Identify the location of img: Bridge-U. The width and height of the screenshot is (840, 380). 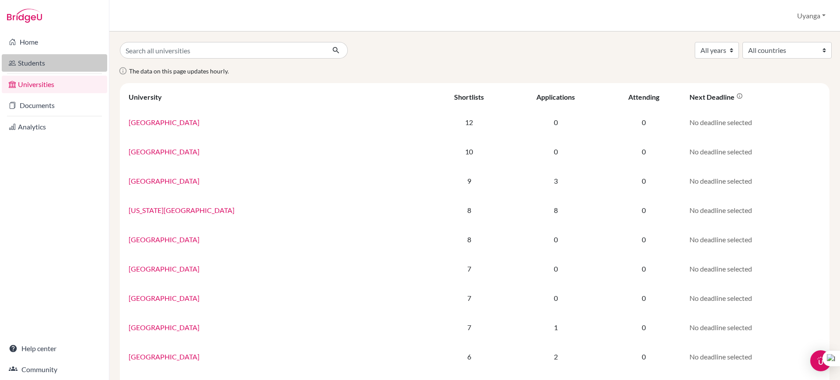
(25, 16).